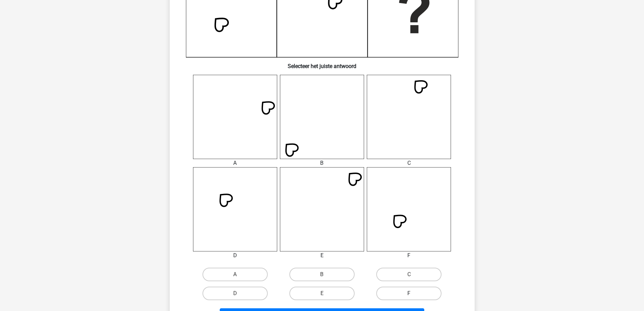 The image size is (644, 311). Describe the element at coordinates (409, 163) in the screenshot. I see `div: C` at that location.